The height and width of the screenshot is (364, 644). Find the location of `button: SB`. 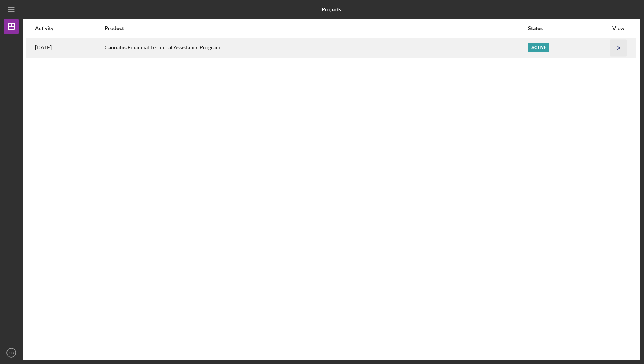

button: SB is located at coordinates (11, 352).